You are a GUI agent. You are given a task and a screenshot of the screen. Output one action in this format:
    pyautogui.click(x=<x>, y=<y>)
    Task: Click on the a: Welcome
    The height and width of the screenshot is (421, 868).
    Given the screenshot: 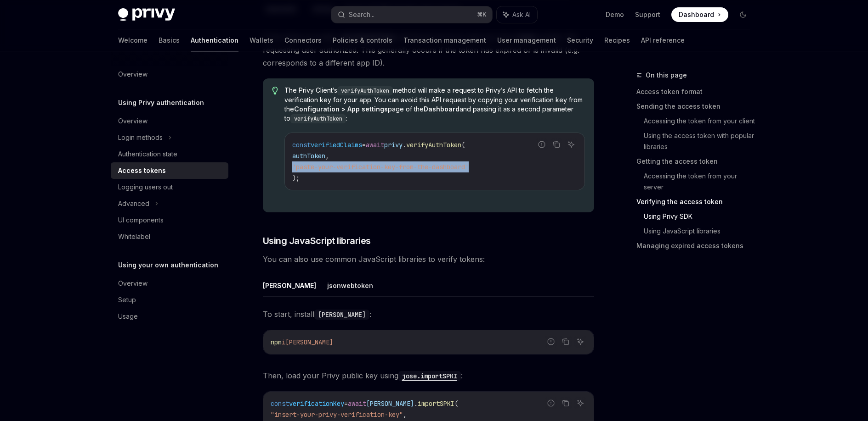 What is the action you would take?
    pyautogui.click(x=133, y=41)
    